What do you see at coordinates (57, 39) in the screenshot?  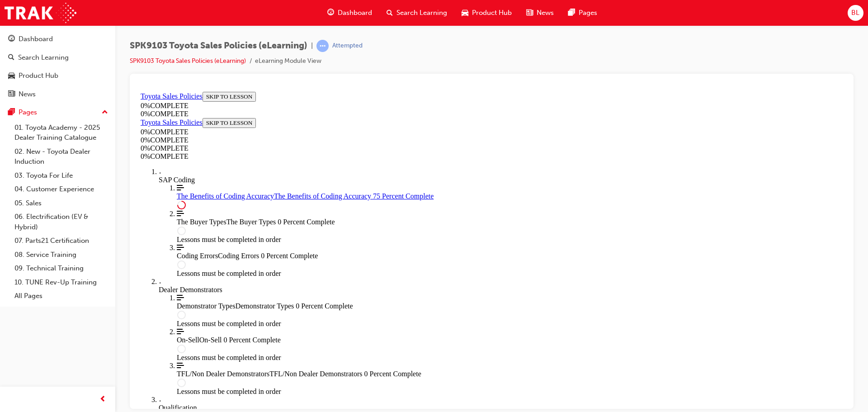 I see `a: Dashboard` at bounding box center [57, 39].